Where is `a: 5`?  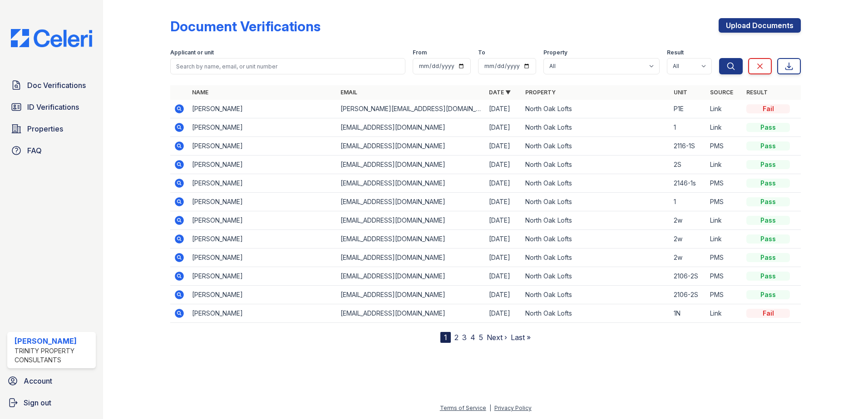
a: 5 is located at coordinates (480, 337).